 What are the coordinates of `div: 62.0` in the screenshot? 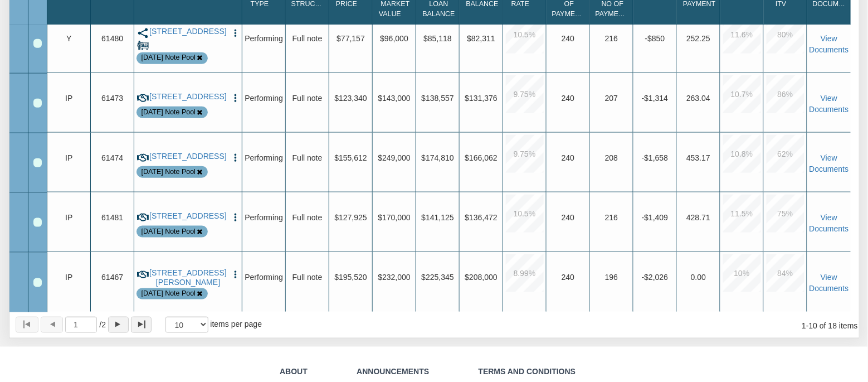 It's located at (785, 154).